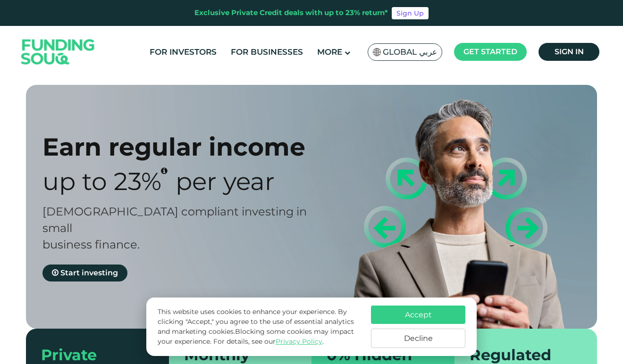  What do you see at coordinates (58, 52) in the screenshot?
I see `img: Logo` at bounding box center [58, 52].